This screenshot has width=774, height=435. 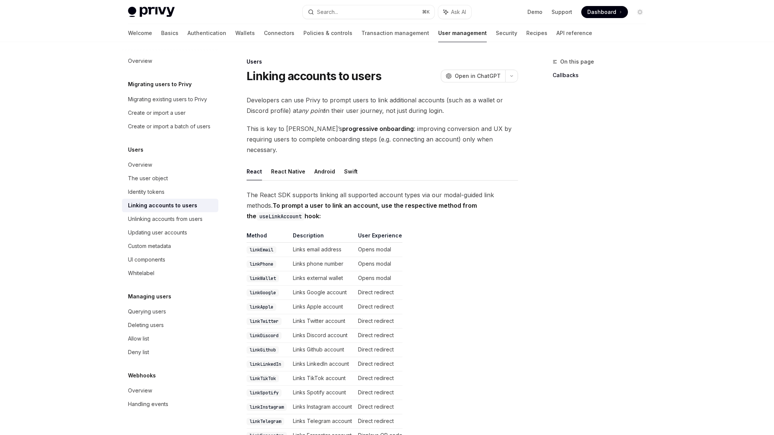 What do you see at coordinates (142, 376) in the screenshot?
I see `h5: Webhooks` at bounding box center [142, 376].